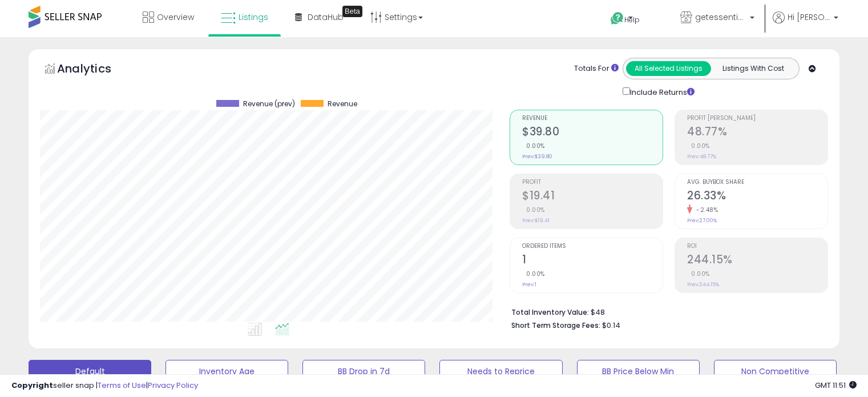 This screenshot has width=868, height=397. I want to click on span: DataHub, so click(325, 17).